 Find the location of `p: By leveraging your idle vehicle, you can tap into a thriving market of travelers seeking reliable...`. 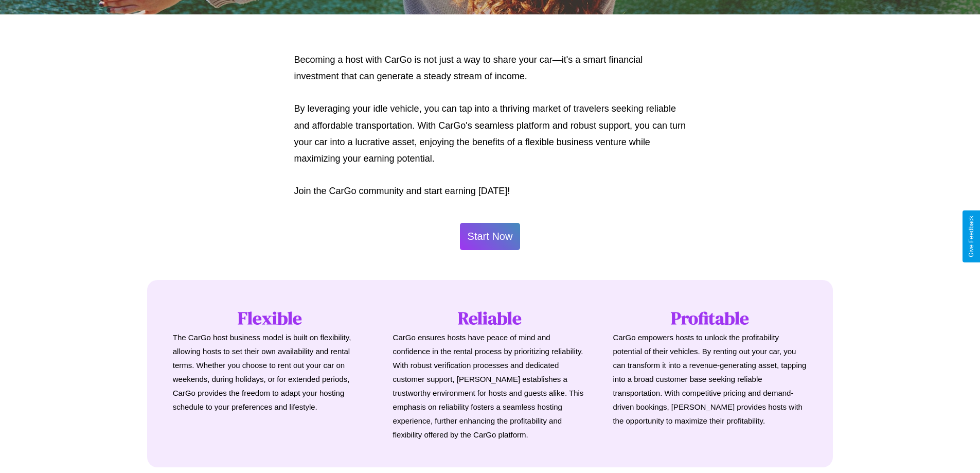

p: By leveraging your idle vehicle, you can tap into a thriving market of travelers seeking reliable... is located at coordinates (491, 134).